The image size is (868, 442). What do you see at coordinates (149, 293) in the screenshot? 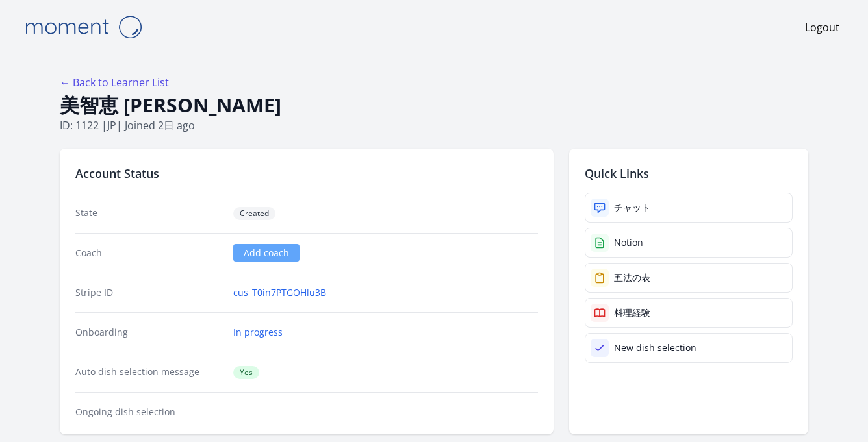
I see `dt: Stripe ID` at bounding box center [149, 293].